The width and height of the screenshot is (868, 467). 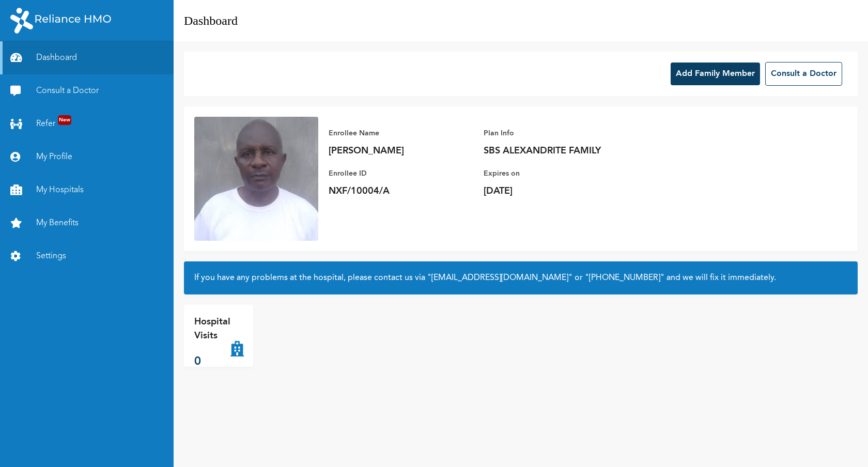 What do you see at coordinates (556, 151) in the screenshot?
I see `p: SBS ALEXANDRITE FAMILY` at bounding box center [556, 151].